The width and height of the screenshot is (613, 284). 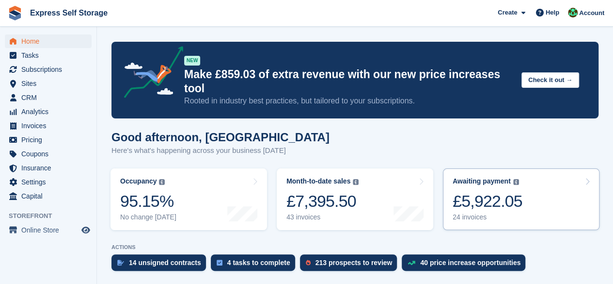 What do you see at coordinates (319, 181) in the screenshot?
I see `div: Month-to-date sales` at bounding box center [319, 181].